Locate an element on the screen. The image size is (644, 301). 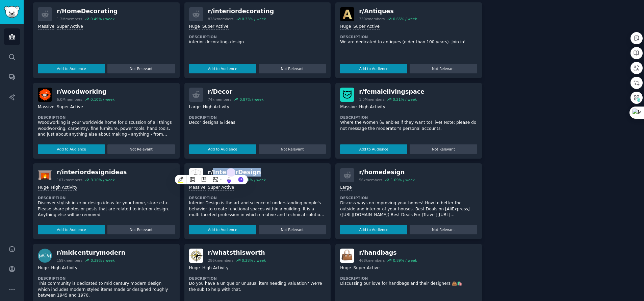
div: 159k members is located at coordinates (70, 260).